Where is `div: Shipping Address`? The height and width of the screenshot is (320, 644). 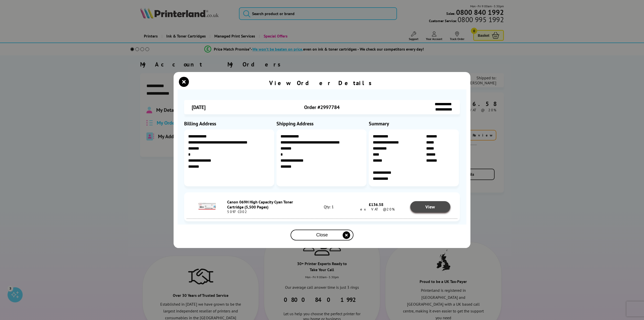
div: Shipping Address is located at coordinates (322, 124).